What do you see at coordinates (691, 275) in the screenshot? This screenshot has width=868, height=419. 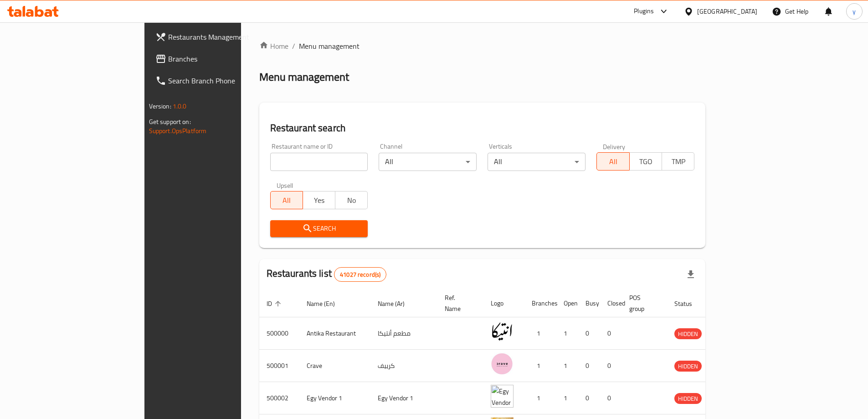 I see `div: Export file` at bounding box center [691, 275].